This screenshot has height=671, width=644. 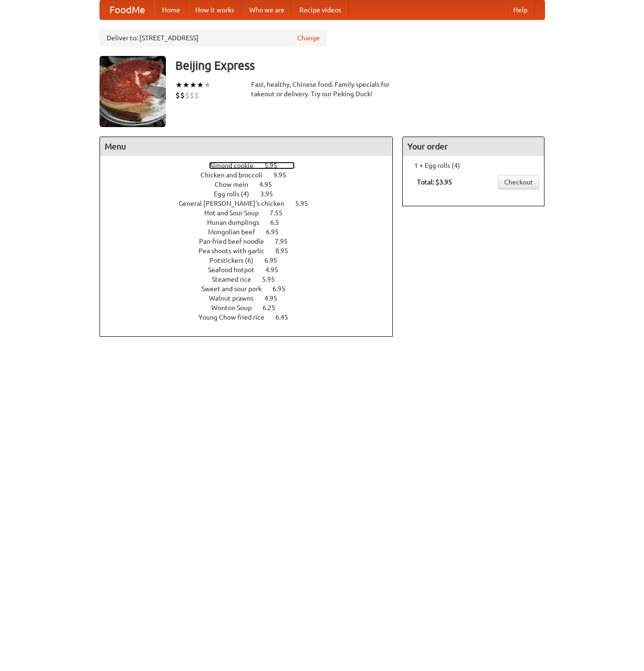 What do you see at coordinates (252, 232) in the screenshot?
I see `a: Mongolian beef 6.95` at bounding box center [252, 232].